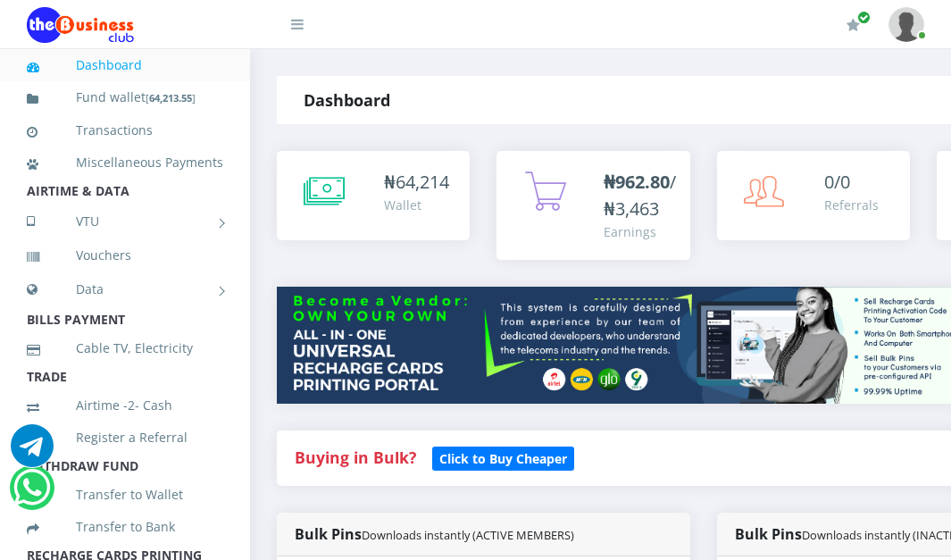 The image size is (951, 560). What do you see at coordinates (422, 181) in the screenshot?
I see `span: 64,214` at bounding box center [422, 181].